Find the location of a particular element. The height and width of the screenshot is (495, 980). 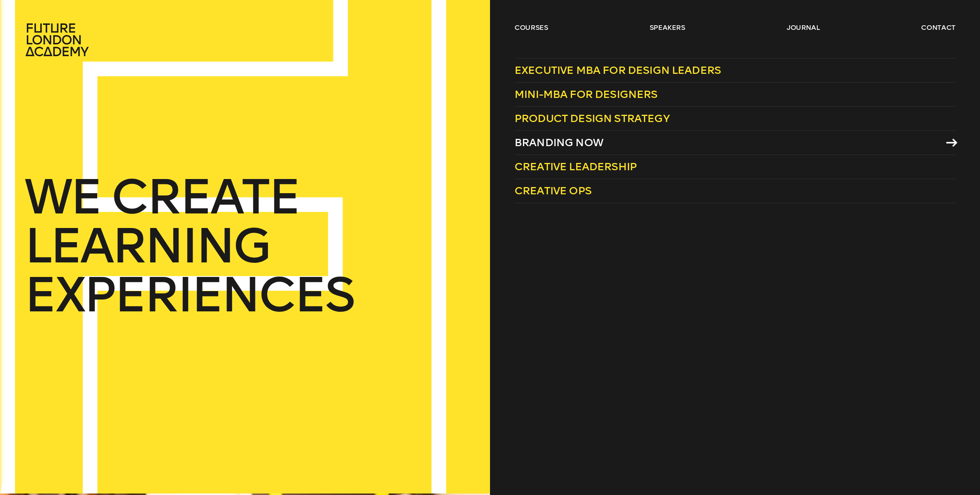

span: Creative Ops is located at coordinates (553, 190).